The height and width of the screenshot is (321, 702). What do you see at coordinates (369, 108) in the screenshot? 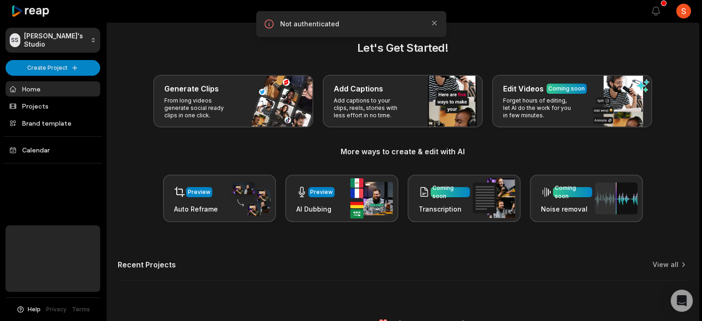
I see `p: Add captions to your clips, reels, stories with less effort in no time.` at bounding box center [369, 108].